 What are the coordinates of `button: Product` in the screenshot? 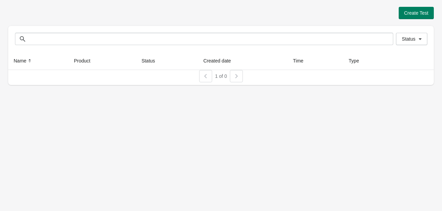 It's located at (86, 61).